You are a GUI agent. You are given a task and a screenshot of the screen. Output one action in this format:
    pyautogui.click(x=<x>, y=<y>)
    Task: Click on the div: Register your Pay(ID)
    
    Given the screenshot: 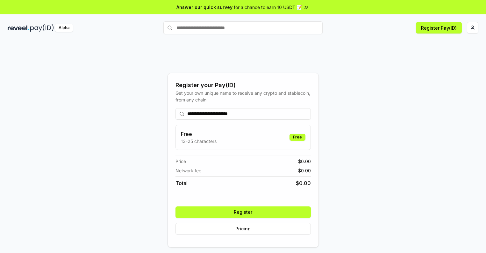 What is the action you would take?
    pyautogui.click(x=243, y=85)
    